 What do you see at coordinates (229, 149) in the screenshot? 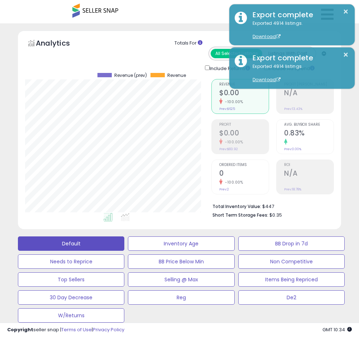
I see `small: Prev: $83.92` at bounding box center [229, 149].